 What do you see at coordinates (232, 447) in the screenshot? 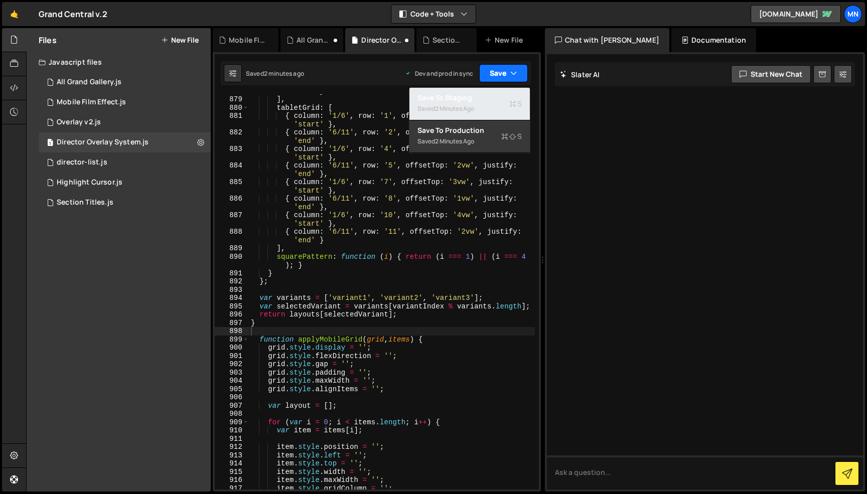
I see `div: 912` at bounding box center [232, 447].